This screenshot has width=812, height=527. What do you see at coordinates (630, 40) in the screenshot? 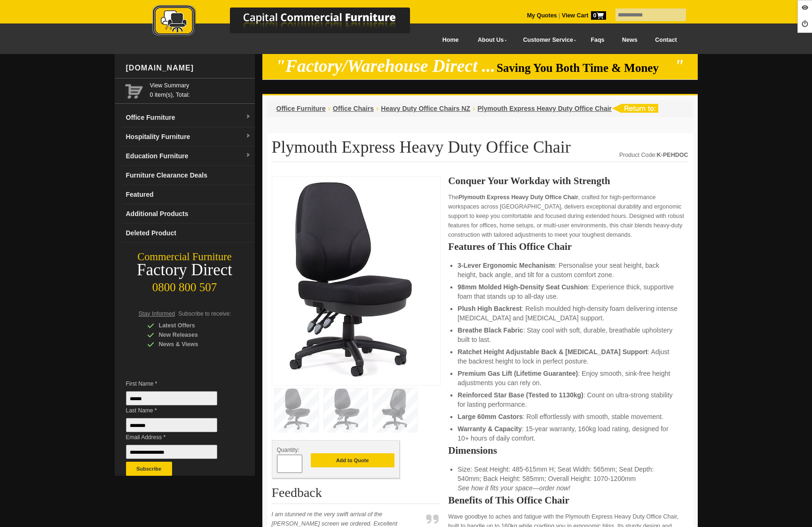
I see `a: News` at bounding box center [630, 40].